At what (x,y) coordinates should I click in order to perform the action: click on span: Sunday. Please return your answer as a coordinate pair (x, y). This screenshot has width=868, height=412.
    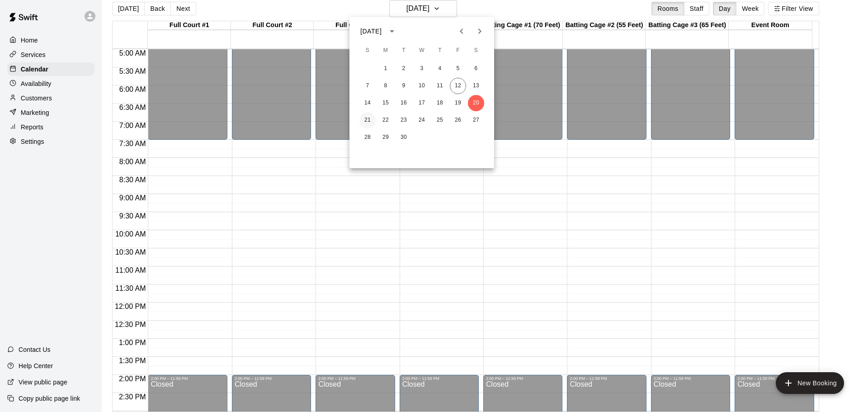
    Looking at the image, I should click on (367, 51).